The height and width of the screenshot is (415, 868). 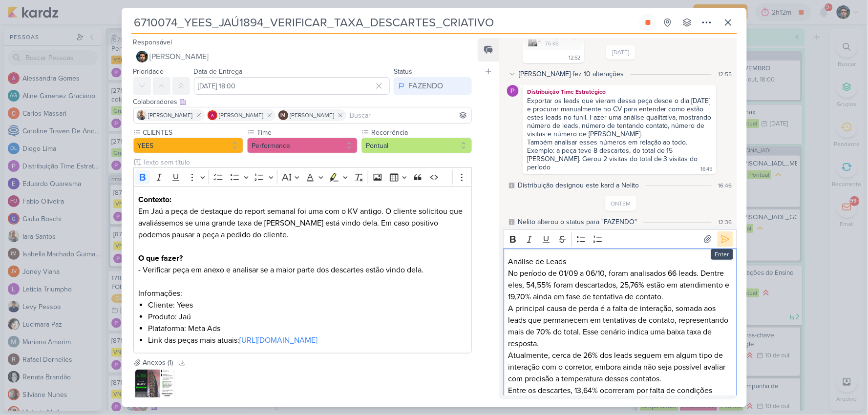 What do you see at coordinates (726, 222) in the screenshot?
I see `div: 12:36` at bounding box center [726, 222].